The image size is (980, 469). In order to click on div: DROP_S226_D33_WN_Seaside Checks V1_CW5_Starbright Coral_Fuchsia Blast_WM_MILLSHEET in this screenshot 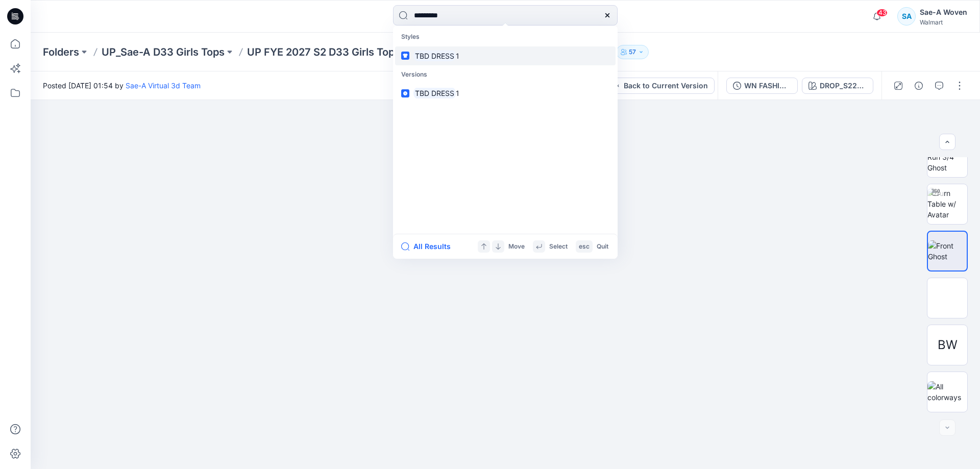, I will do `click(843, 86)`.